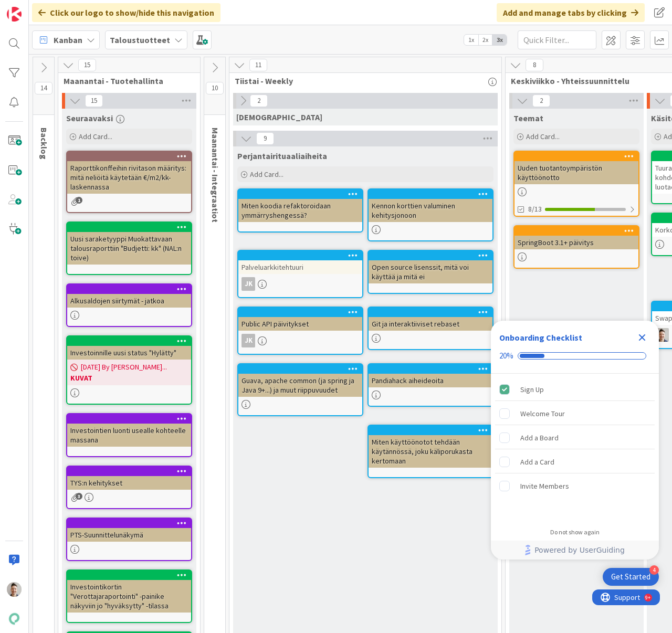  What do you see at coordinates (44, 88) in the screenshot?
I see `span: 14` at bounding box center [44, 88].